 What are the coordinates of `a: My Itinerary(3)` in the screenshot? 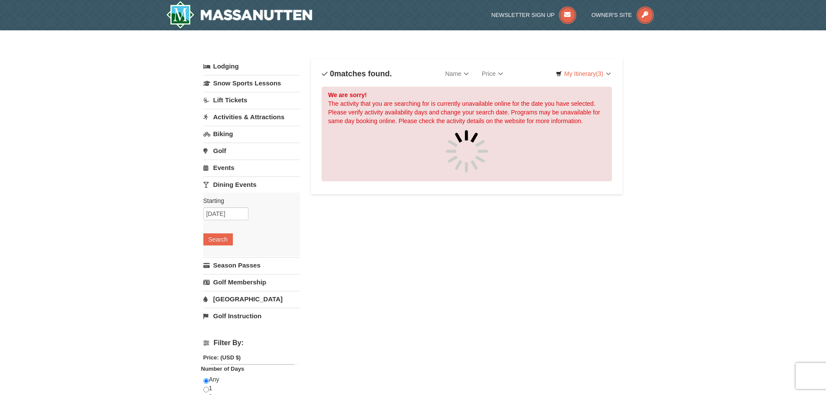 It's located at (583, 74).